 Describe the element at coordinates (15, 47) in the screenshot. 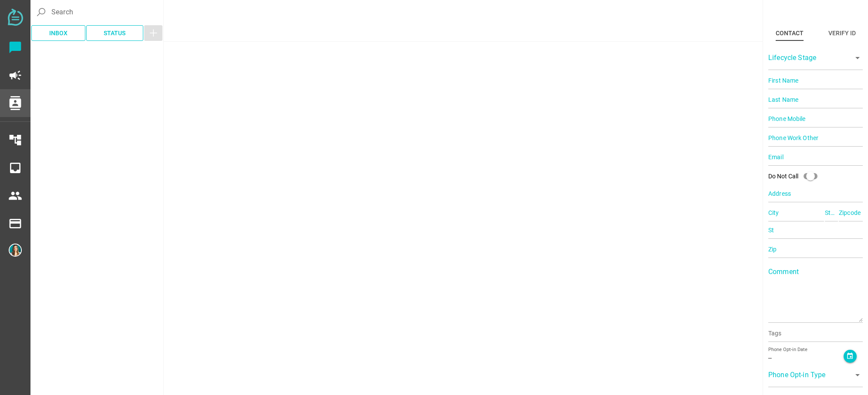

I see `i: chat_bubble` at that location.